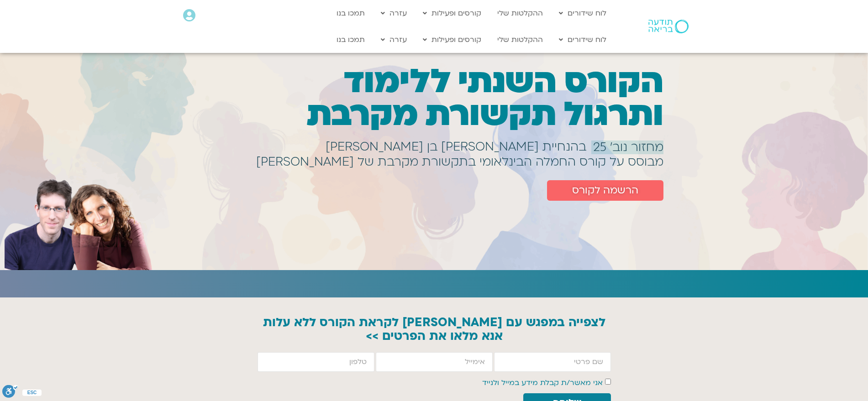 Image resolution: width=868 pixels, height=401 pixels. I want to click on span: הרשמה לקורס, so click(605, 191).